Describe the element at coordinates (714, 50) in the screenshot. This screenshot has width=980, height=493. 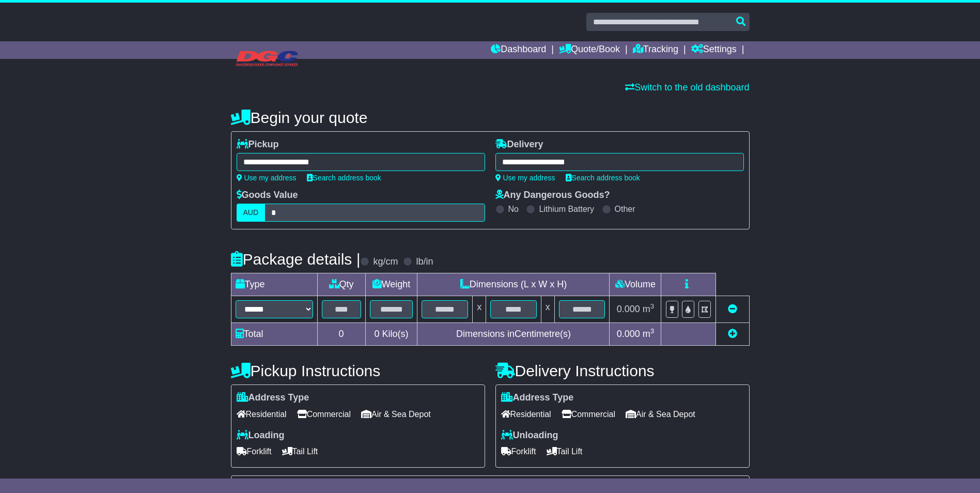
I see `a: Settings` at that location.